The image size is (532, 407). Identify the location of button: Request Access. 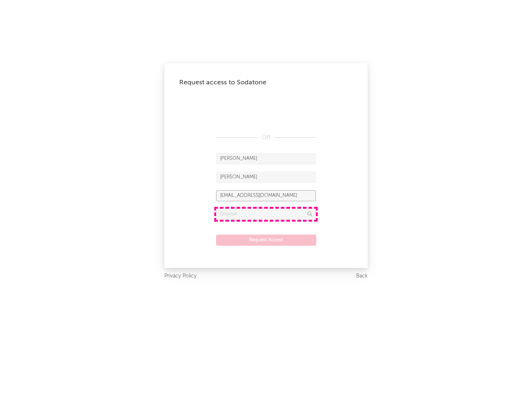
(266, 240).